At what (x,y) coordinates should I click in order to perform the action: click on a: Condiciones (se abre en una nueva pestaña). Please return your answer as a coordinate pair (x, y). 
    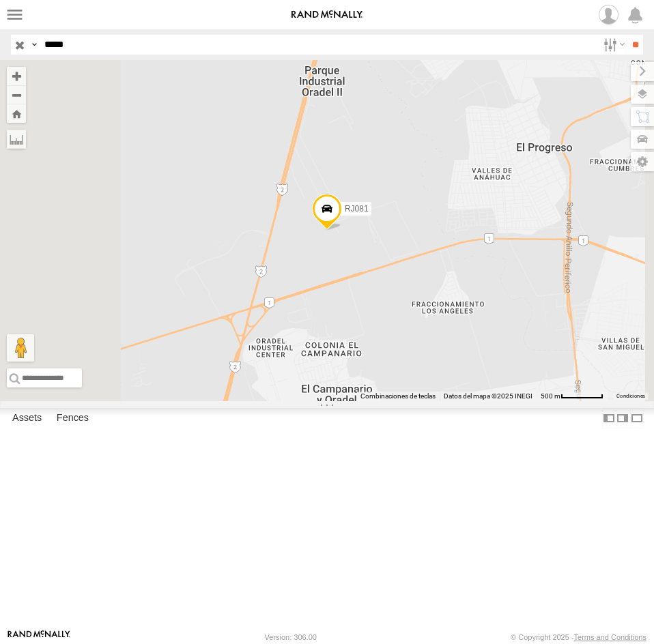
    Looking at the image, I should click on (630, 397).